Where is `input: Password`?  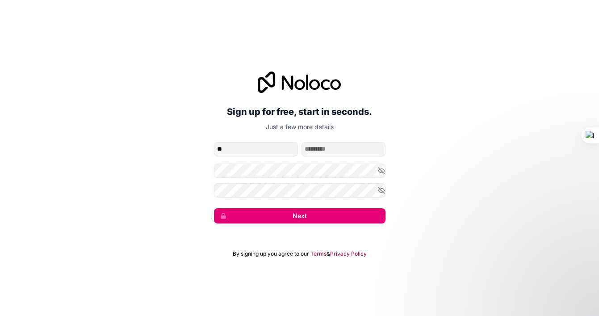
input: Password is located at coordinates (300, 171).